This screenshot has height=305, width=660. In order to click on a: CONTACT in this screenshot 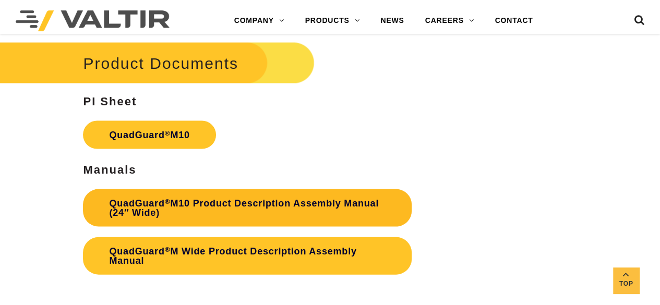, I will do `click(514, 21)`.